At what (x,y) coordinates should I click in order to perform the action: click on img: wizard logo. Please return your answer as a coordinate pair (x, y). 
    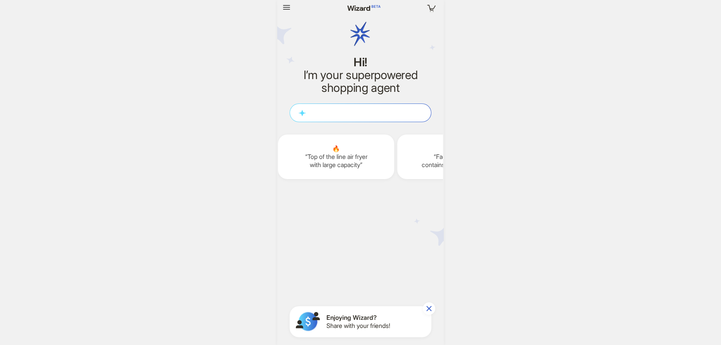
    Looking at the image, I should click on (360, 34).